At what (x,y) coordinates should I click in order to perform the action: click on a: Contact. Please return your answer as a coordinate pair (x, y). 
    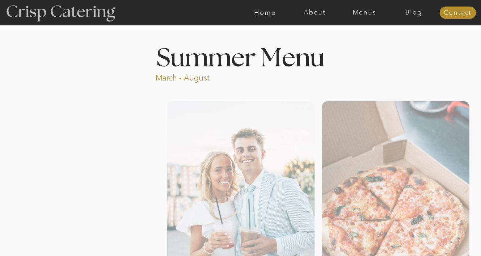
    Looking at the image, I should click on (458, 13).